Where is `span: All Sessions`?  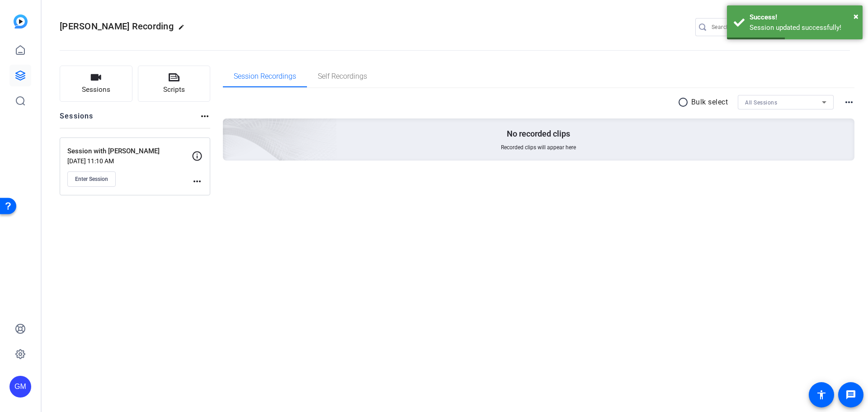 span: All Sessions is located at coordinates (761, 103).